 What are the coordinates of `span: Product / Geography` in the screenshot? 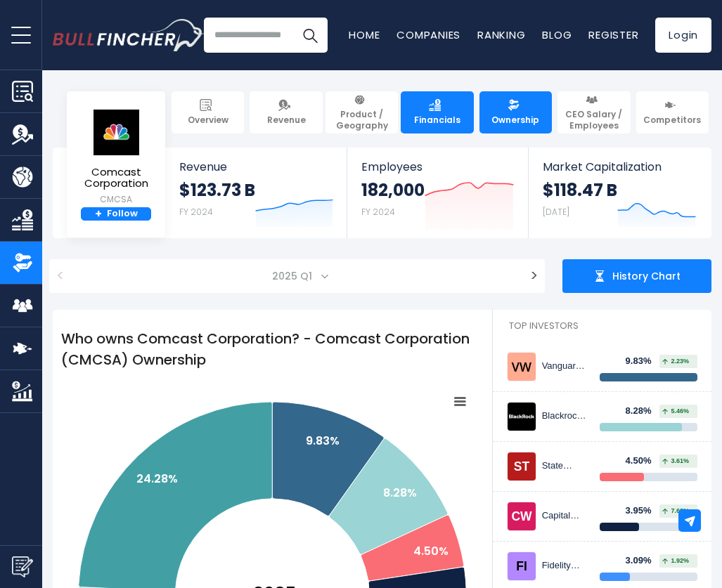 It's located at (361, 119).